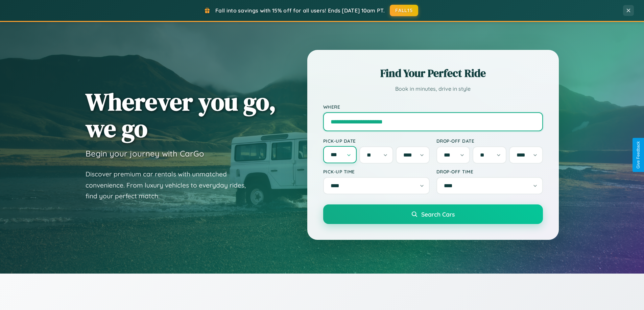  Describe the element at coordinates (433, 214) in the screenshot. I see `button: Search Cars` at that location.